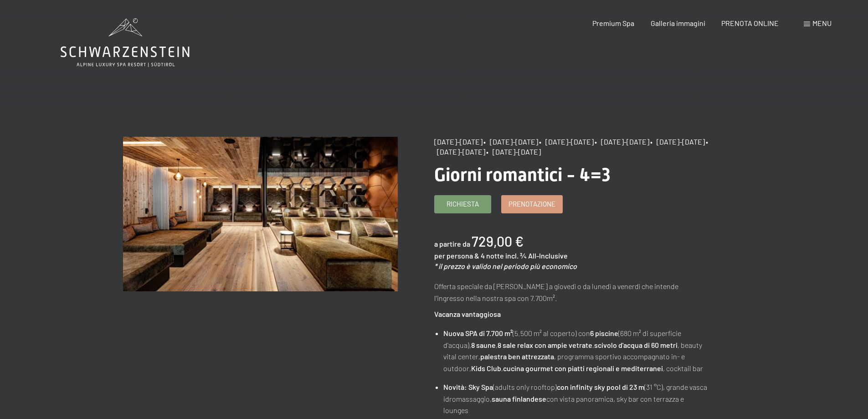  What do you see at coordinates (517, 356) in the screenshot?
I see `strong: palestra ben attrezzata` at bounding box center [517, 356].